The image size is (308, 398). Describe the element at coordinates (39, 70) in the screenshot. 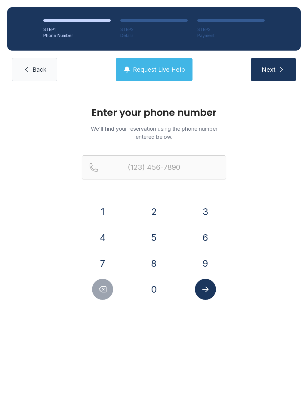

I see `span: Back` at that location.